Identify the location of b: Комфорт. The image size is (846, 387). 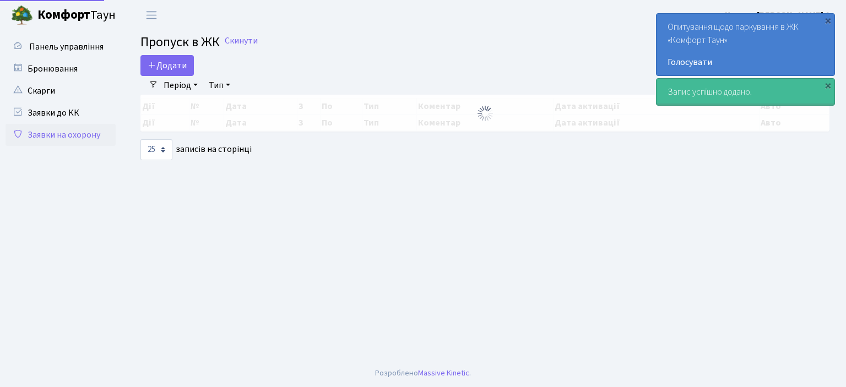
(64, 15).